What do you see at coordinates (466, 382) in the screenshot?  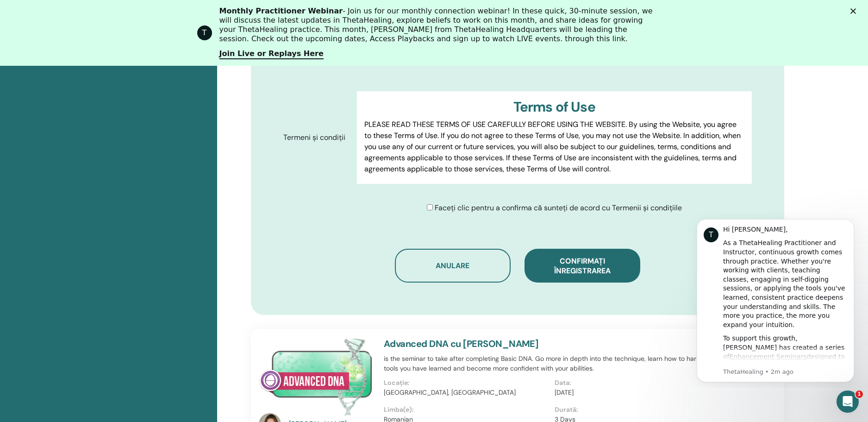 I see `p: Locație:` at bounding box center [466, 382].